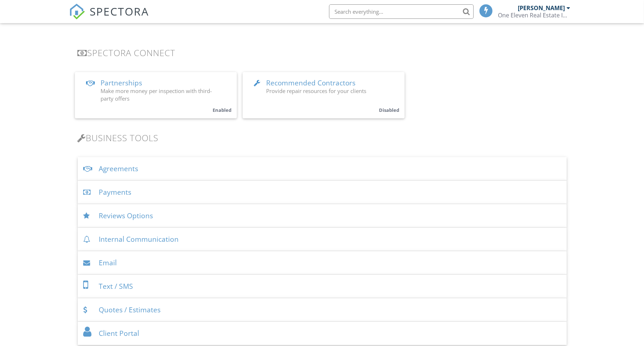 This screenshot has height=346, width=644. What do you see at coordinates (317, 91) in the screenshot?
I see `span: Provide repair resources for your clients` at bounding box center [317, 91].